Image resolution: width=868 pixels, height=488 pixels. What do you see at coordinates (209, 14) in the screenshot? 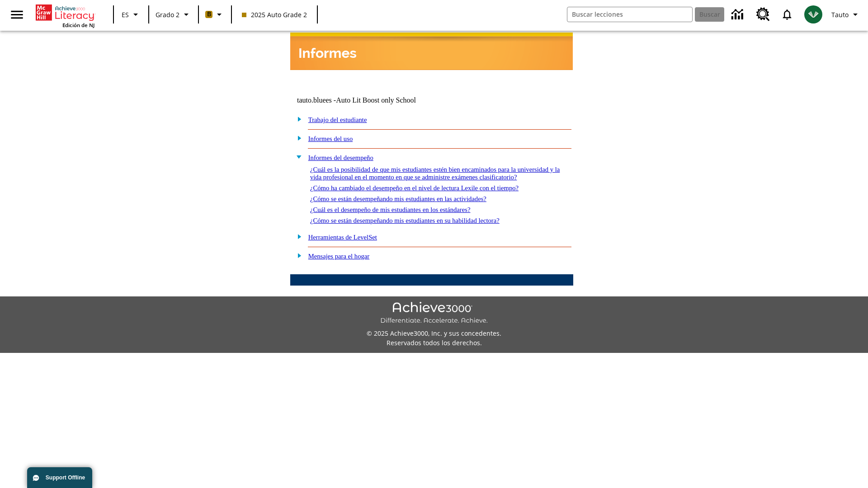
I see `span: B` at bounding box center [209, 14].